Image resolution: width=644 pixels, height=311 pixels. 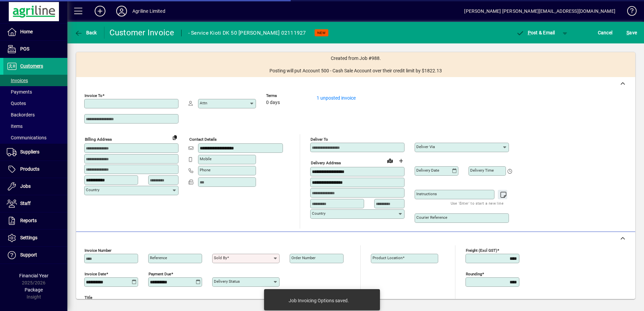 I want to click on mat-label: Deliver via, so click(x=425, y=147).